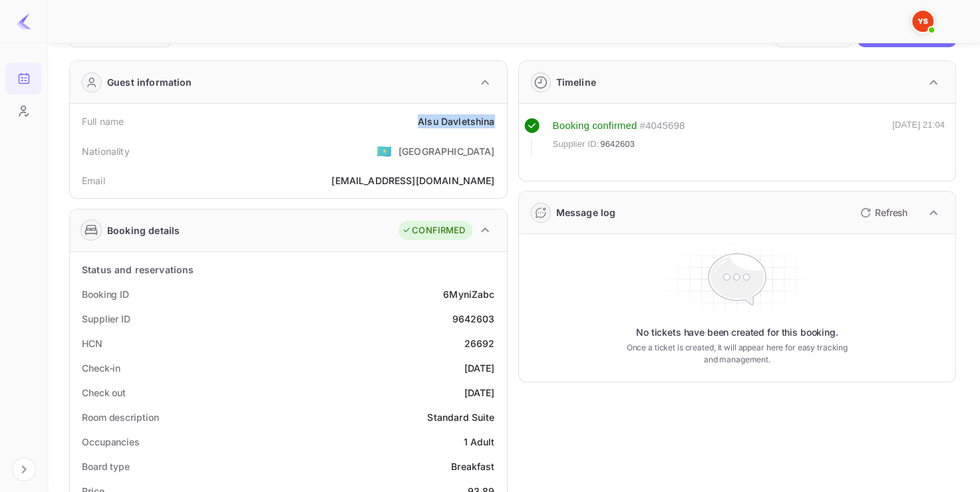  I want to click on div: HCN, so click(92, 343).